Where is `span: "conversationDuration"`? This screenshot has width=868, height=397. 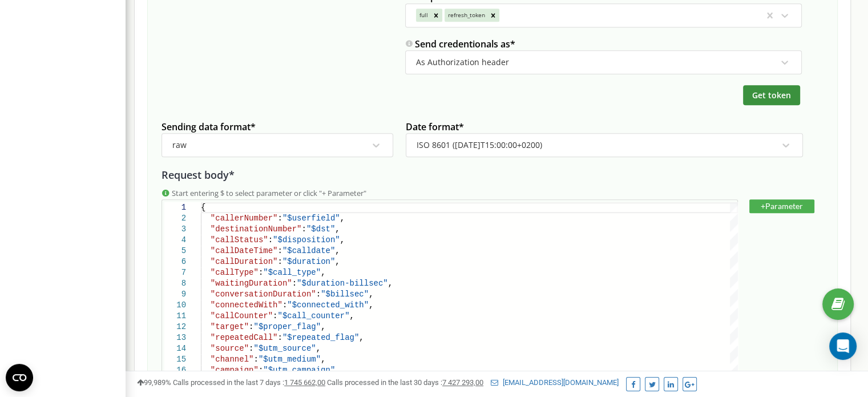 span: "conversationDuration" is located at coordinates (263, 294).